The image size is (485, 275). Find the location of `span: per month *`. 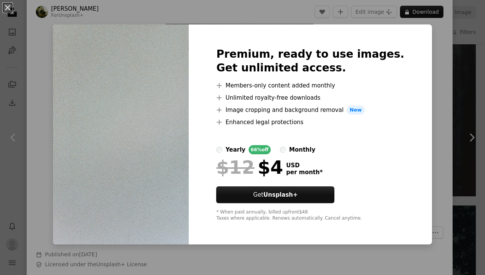

span: per month * is located at coordinates (305, 172).